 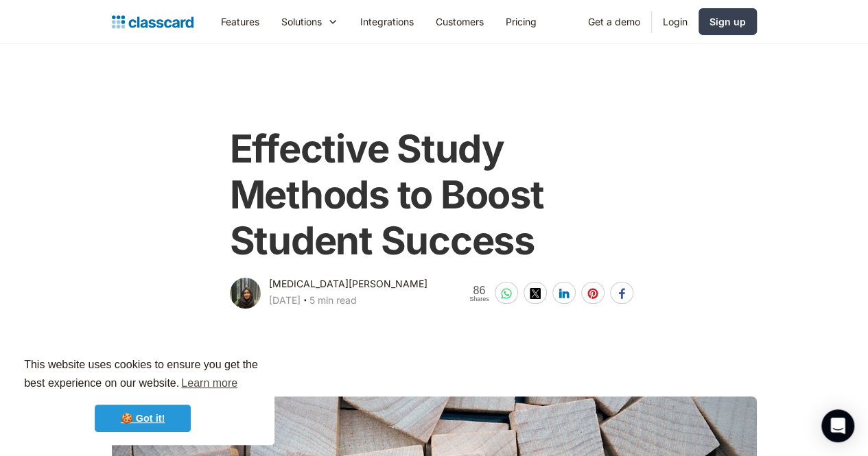 I want to click on h1: Effective Study Methods to Boost Student Success, so click(x=434, y=195).